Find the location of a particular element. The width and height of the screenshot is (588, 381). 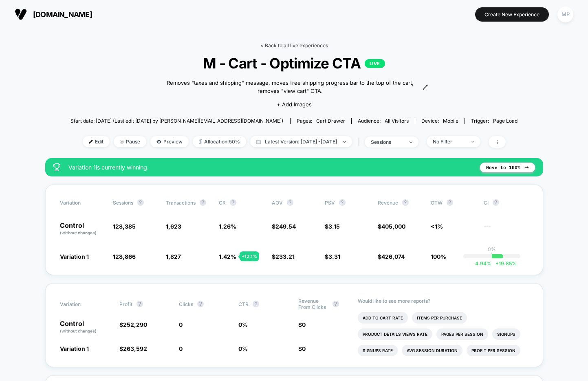

li: Signups Rate is located at coordinates (378, 350).